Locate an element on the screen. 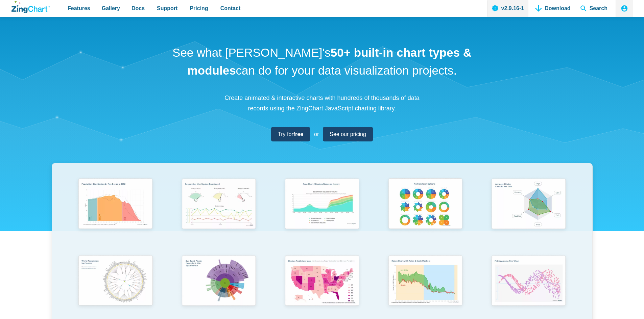 The width and height of the screenshot is (644, 319). a: Try forfree is located at coordinates (291, 134).